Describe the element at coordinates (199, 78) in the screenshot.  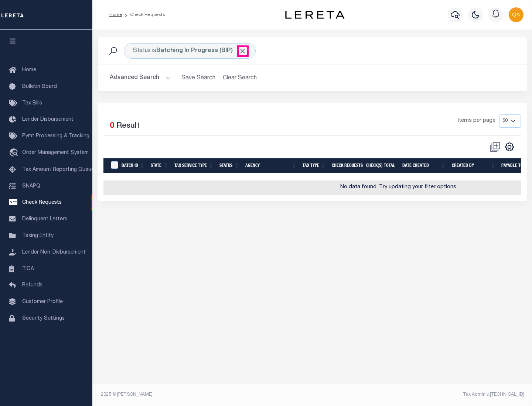
I see `button: Save Search` at that location.